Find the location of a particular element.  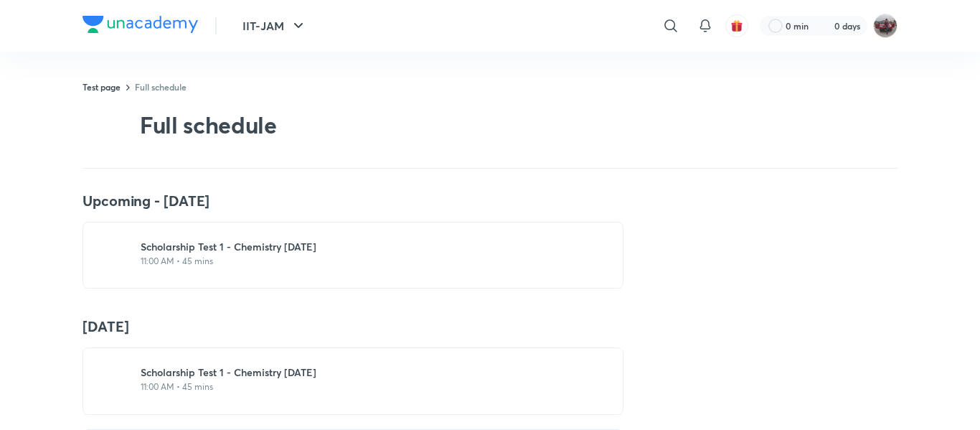

a: Test page is located at coordinates (101, 87).